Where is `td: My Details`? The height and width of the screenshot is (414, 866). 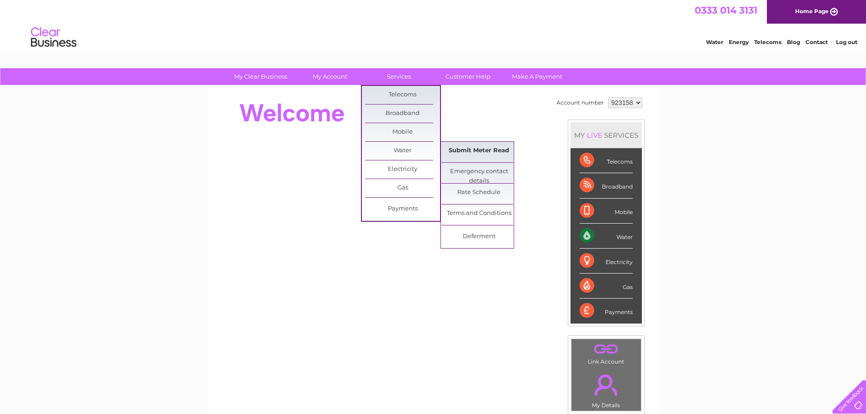 td: My Details is located at coordinates (606, 389).